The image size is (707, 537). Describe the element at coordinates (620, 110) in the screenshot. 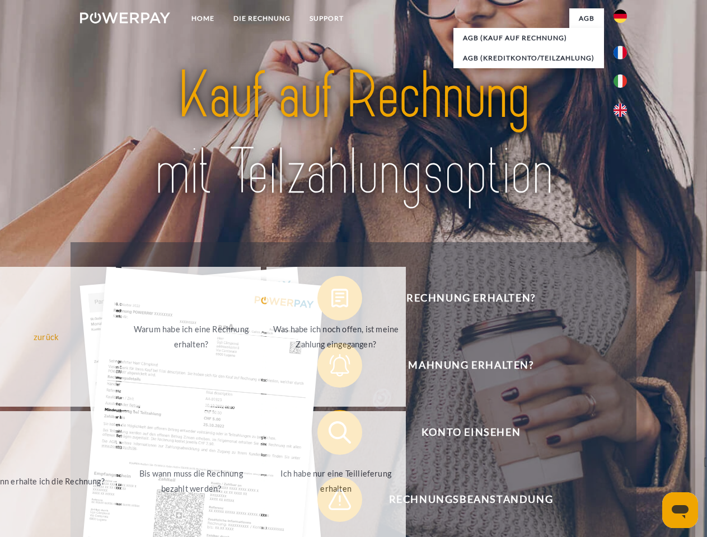

I see `img: en` at that location.